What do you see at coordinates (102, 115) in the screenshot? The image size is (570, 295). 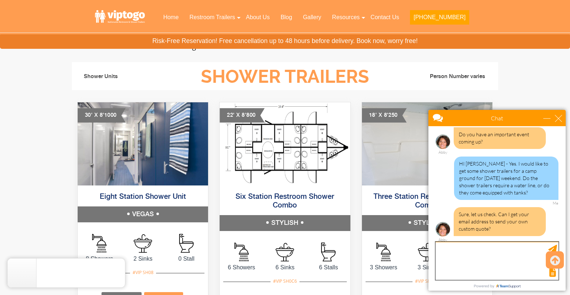 I see `div: 30' X 8'1000` at bounding box center [102, 115].